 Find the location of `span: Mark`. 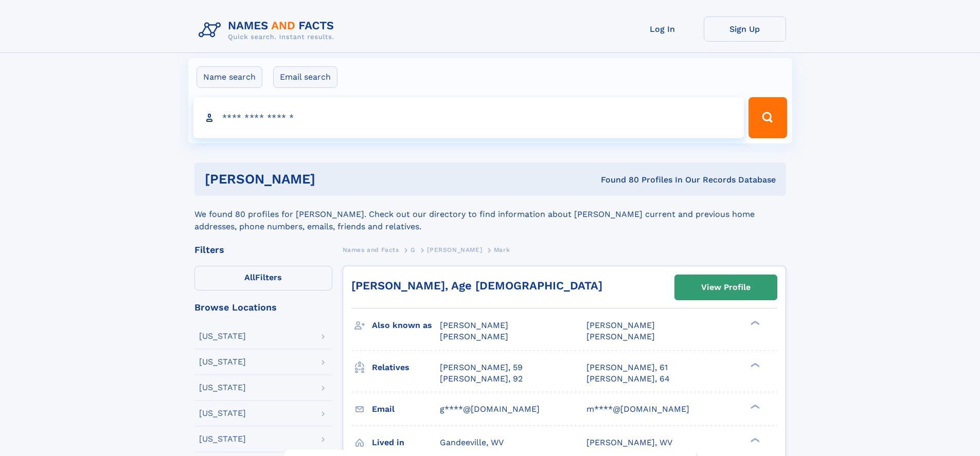

span: Mark is located at coordinates (501, 250).